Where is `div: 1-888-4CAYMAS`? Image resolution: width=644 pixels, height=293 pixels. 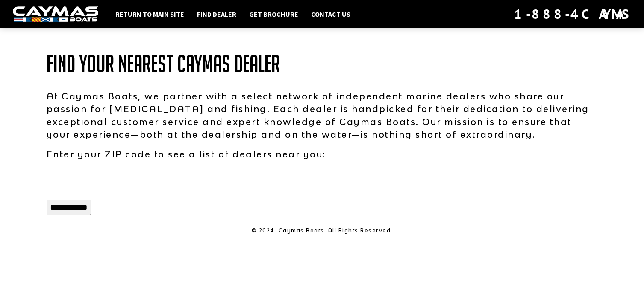
div: 1-888-4CAYMAS is located at coordinates (573, 14).